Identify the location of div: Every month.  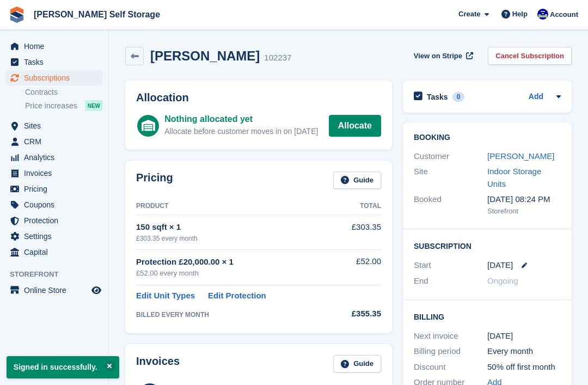
(523, 351).